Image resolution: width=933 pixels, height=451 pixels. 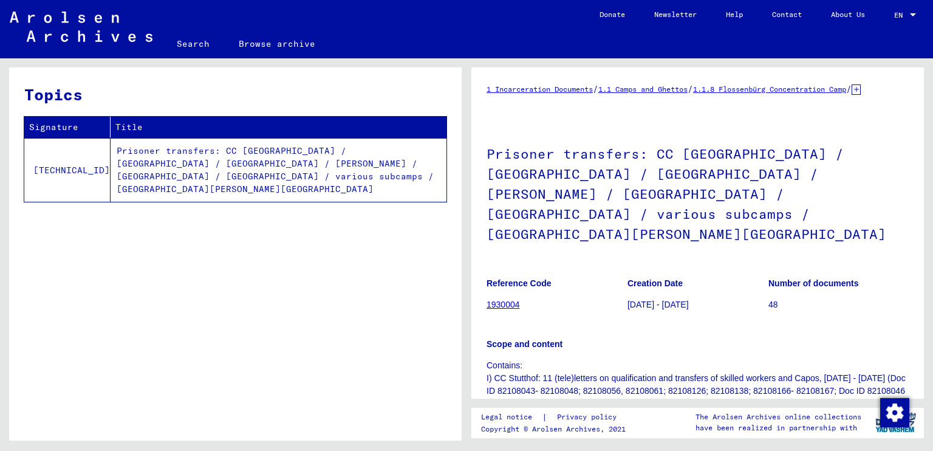 What do you see at coordinates (67, 127) in the screenshot?
I see `th: Signature` at bounding box center [67, 127].